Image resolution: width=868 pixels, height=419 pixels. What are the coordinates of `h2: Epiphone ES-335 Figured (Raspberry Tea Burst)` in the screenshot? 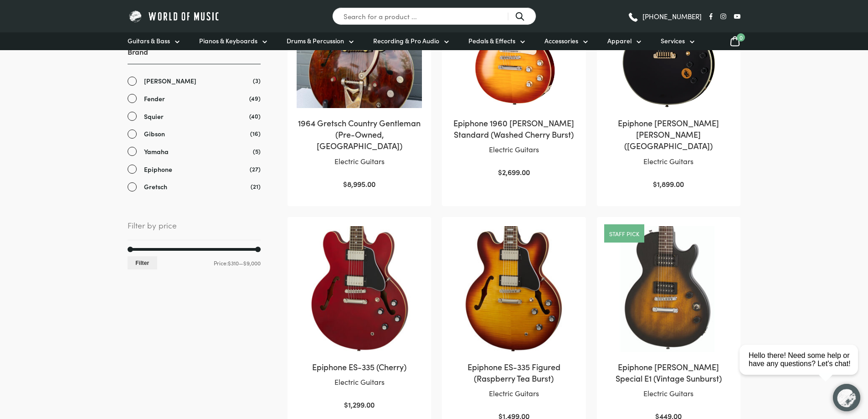 It's located at (514, 373).